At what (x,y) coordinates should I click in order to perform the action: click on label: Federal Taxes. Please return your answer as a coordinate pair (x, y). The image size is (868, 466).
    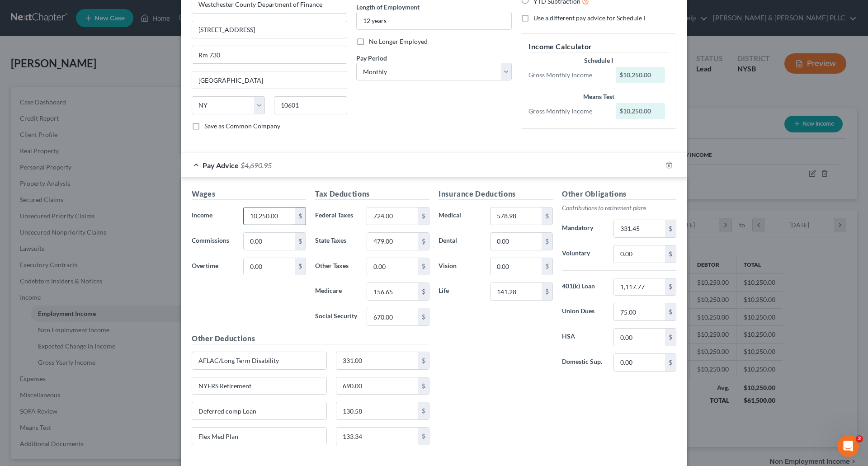
    Looking at the image, I should click on (336, 216).